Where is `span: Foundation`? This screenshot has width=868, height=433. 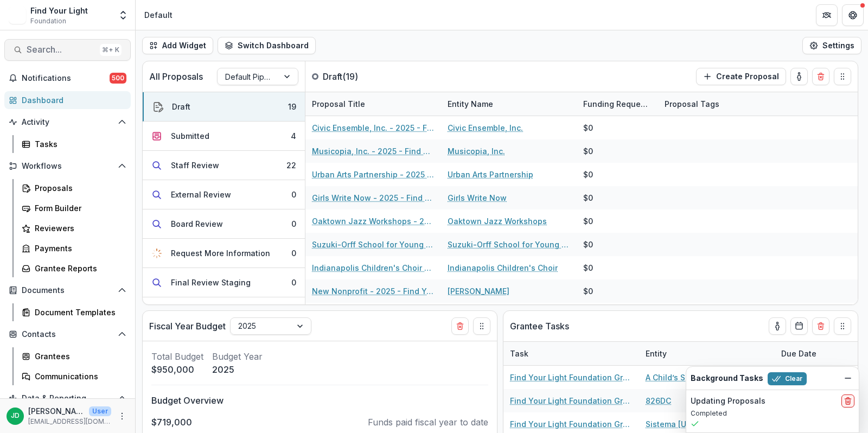
span: Foundation is located at coordinates (49, 21).